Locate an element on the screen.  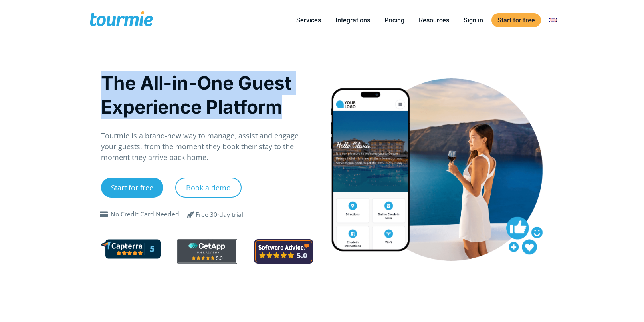
div: Free 30-day trial is located at coordinates (219, 215).